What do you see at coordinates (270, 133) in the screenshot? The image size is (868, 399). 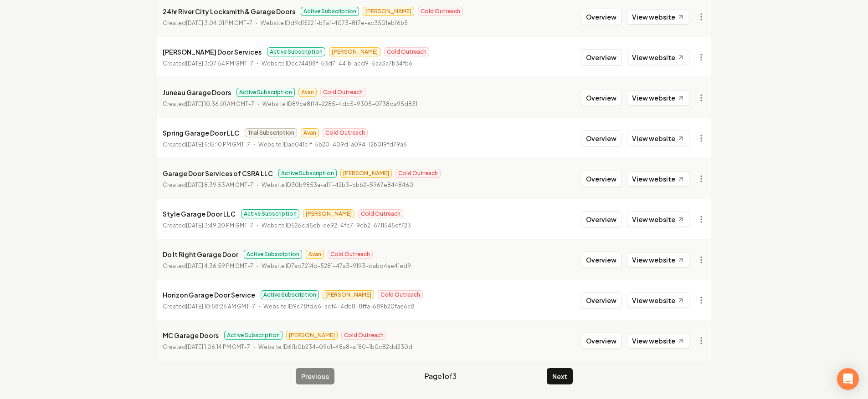 I see `span: Trial Subscription` at bounding box center [270, 133].